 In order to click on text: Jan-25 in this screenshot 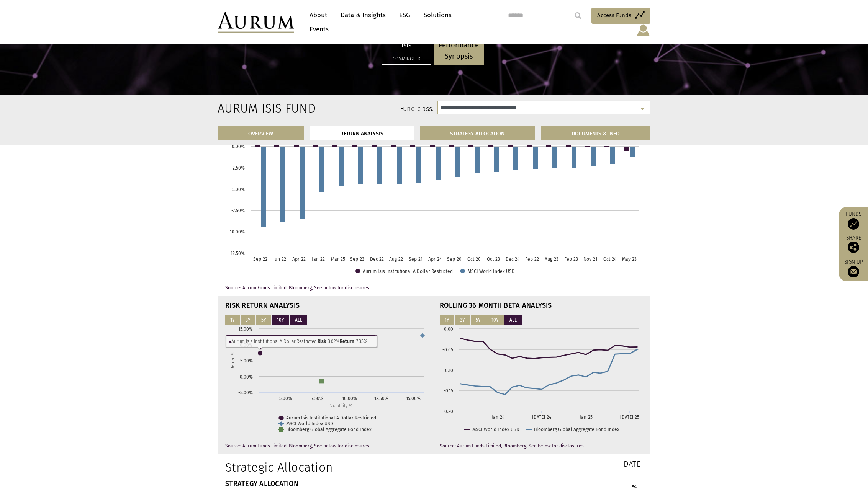, I will do `click(586, 417)`.